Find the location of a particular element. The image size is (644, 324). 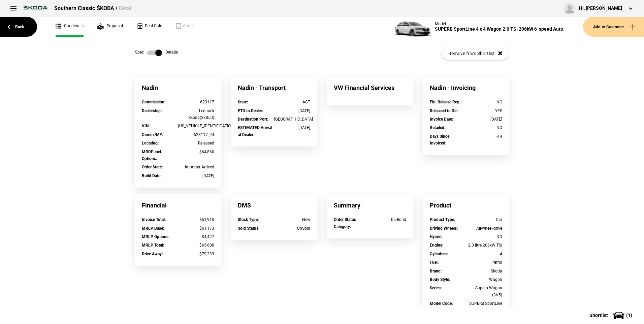

div: 2.0 litre 206kW TSI is located at coordinates (484, 245).